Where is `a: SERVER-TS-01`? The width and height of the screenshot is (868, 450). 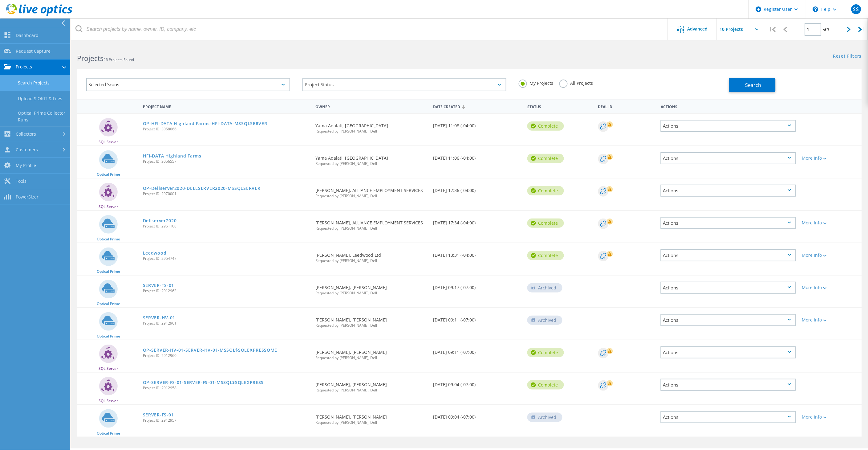 a: SERVER-TS-01 is located at coordinates (158, 286).